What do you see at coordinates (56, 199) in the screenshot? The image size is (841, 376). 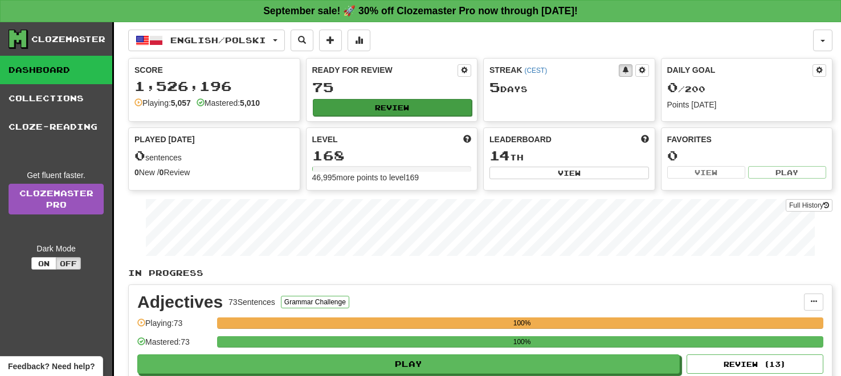 I see `a: ClozemasterPro` at bounding box center [56, 199].